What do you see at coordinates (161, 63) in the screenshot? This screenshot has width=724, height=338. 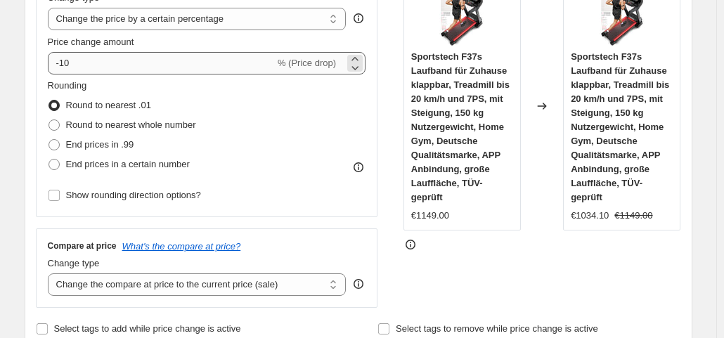 I see `input: -15` at bounding box center [161, 63].